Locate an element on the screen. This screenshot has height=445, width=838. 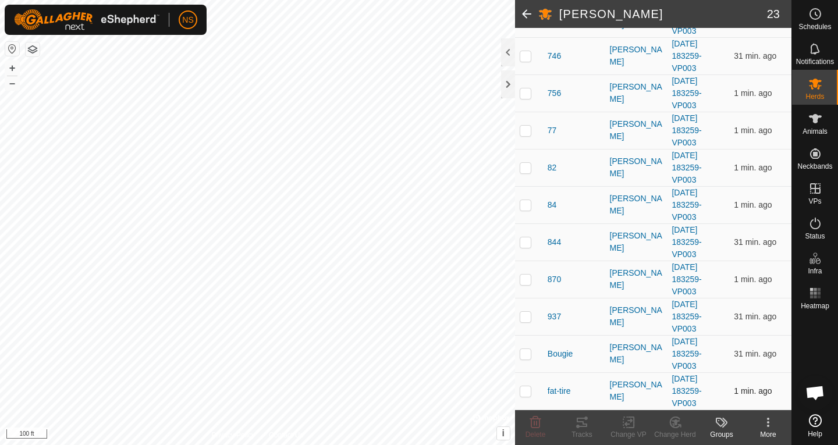
a: Privacy Policy is located at coordinates (233, 435).